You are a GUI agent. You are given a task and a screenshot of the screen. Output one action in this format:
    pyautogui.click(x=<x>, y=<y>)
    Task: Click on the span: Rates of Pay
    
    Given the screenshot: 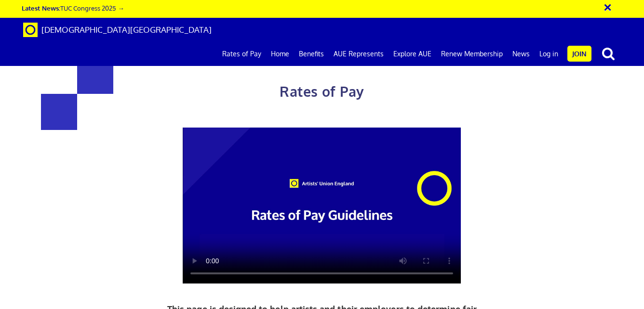 What is the action you would take?
    pyautogui.click(x=321, y=91)
    